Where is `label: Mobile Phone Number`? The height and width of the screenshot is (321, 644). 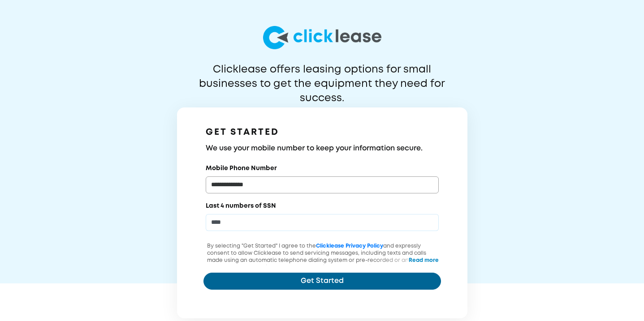
label: Mobile Phone Number is located at coordinates (241, 168).